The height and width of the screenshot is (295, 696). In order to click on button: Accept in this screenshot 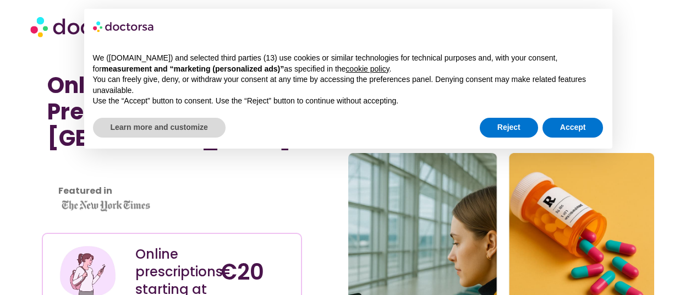, I will do `click(573, 128)`.